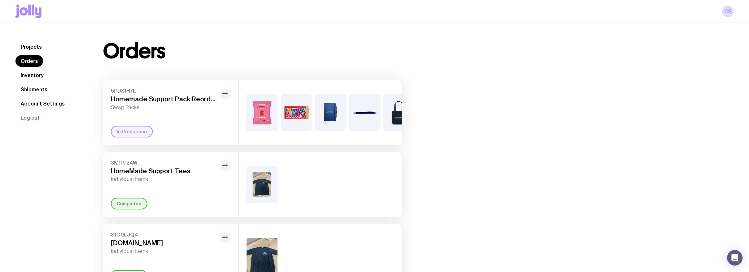 This screenshot has width=749, height=272. I want to click on a: Shipments, so click(34, 89).